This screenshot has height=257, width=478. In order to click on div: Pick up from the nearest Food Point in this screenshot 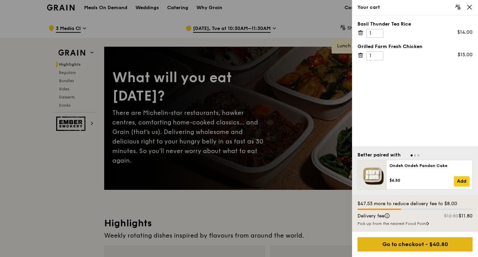, I will do `click(415, 223)`.